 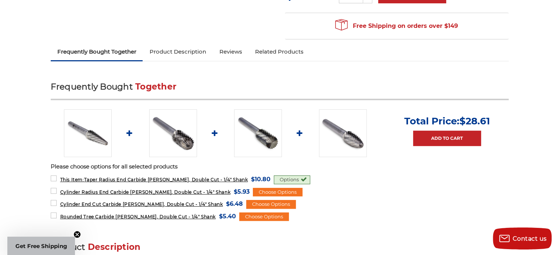 I want to click on span: Together, so click(x=156, y=87).